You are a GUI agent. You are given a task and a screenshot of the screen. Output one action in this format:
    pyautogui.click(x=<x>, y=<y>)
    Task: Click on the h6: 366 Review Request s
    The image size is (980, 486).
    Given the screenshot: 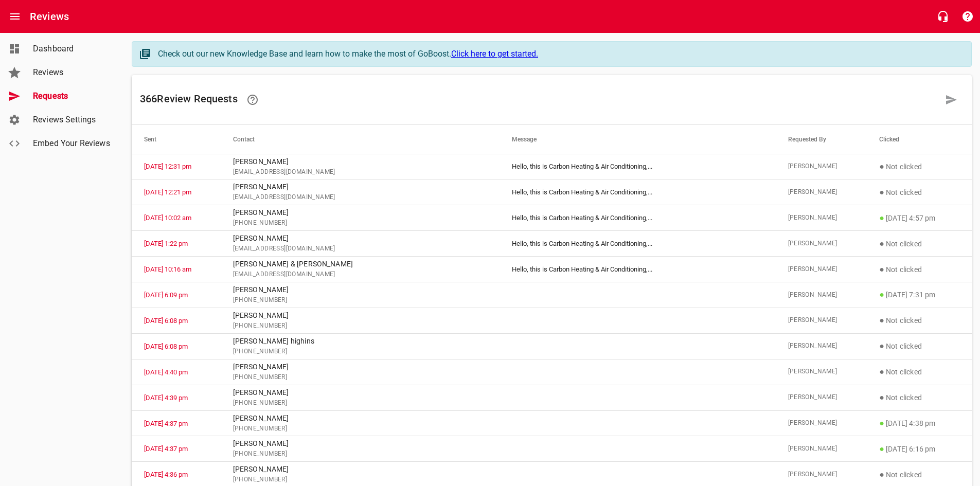 What is the action you would take?
    pyautogui.click(x=539, y=99)
    